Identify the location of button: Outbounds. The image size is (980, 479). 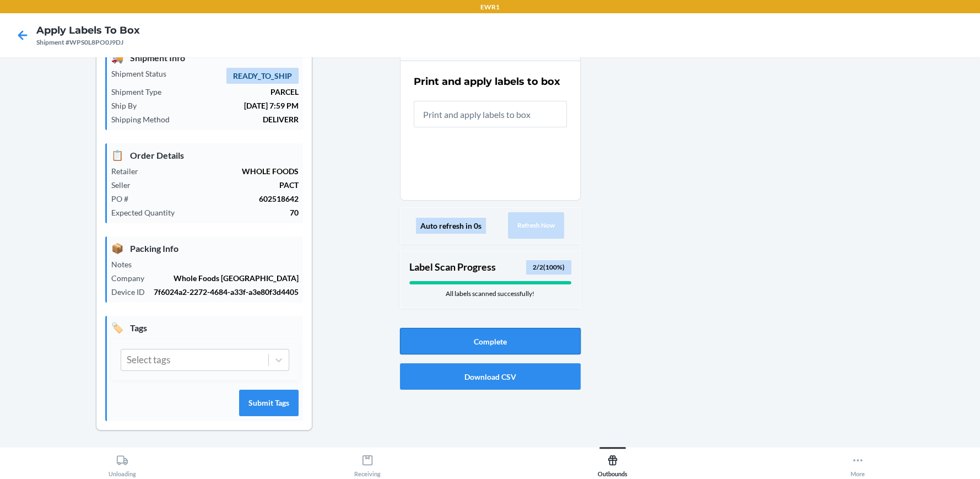
(613, 462).